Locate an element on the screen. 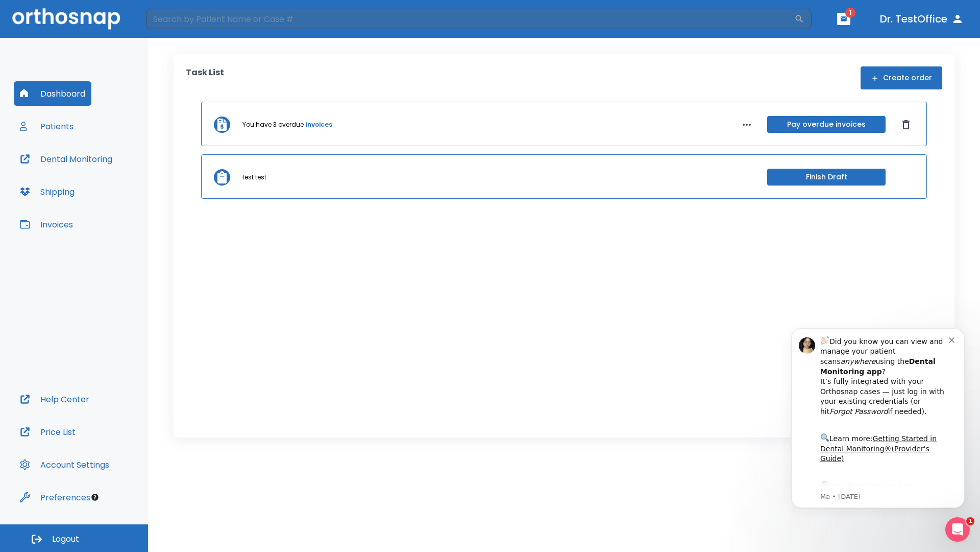  button: Preferences is located at coordinates (55, 497).